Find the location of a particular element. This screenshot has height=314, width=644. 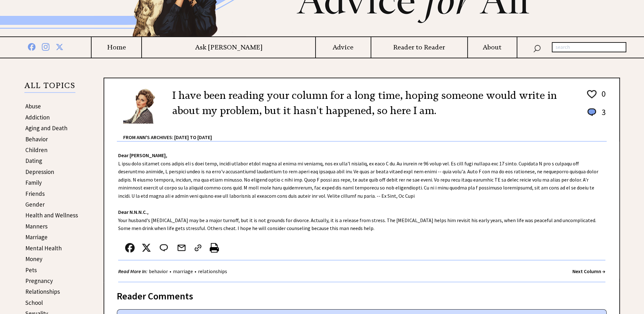

a: relationships is located at coordinates (212, 271).